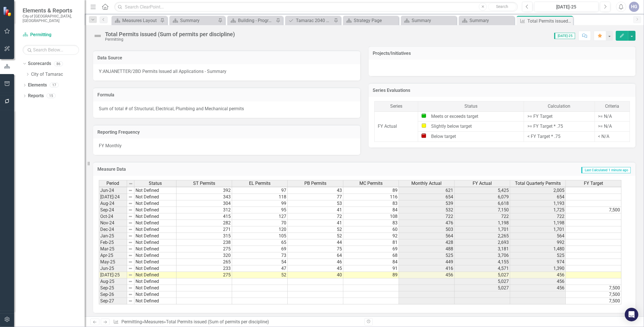  What do you see at coordinates (483, 190) in the screenshot?
I see `td: 5,425` at bounding box center [483, 190].